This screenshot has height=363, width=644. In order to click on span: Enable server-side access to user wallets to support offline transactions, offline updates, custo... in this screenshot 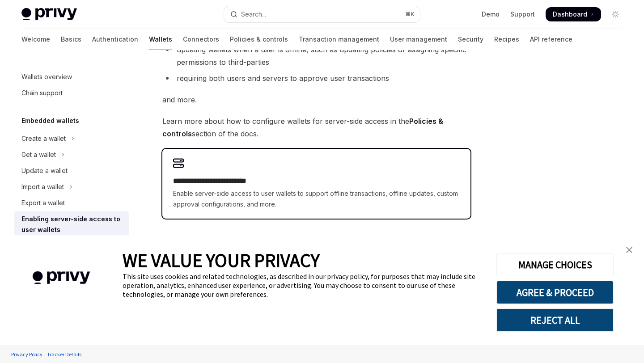, I will do `click(316, 199)`.